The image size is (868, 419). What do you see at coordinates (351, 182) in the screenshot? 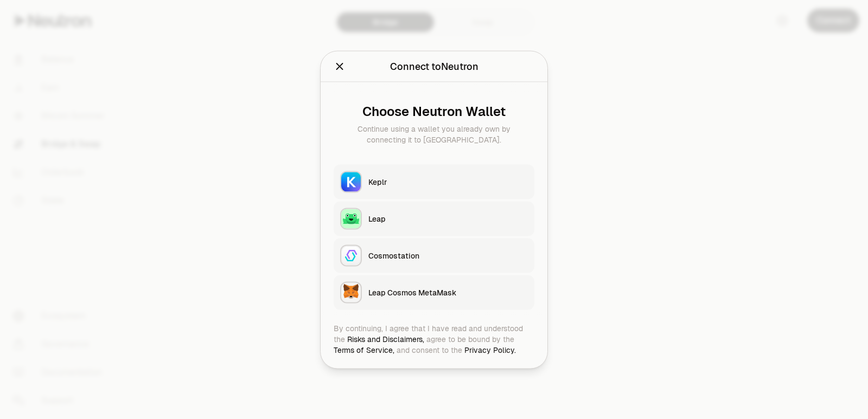
I see `img: Keplr` at bounding box center [351, 182].